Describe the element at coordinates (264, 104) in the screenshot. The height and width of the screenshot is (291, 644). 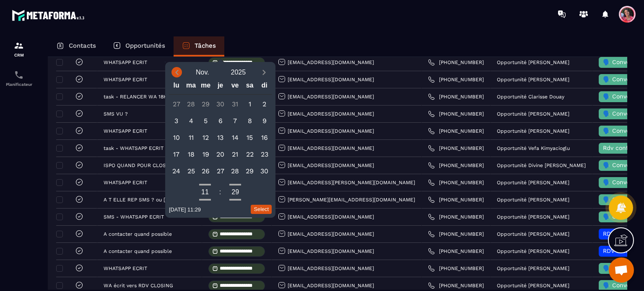
I see `div: 2` at that location.